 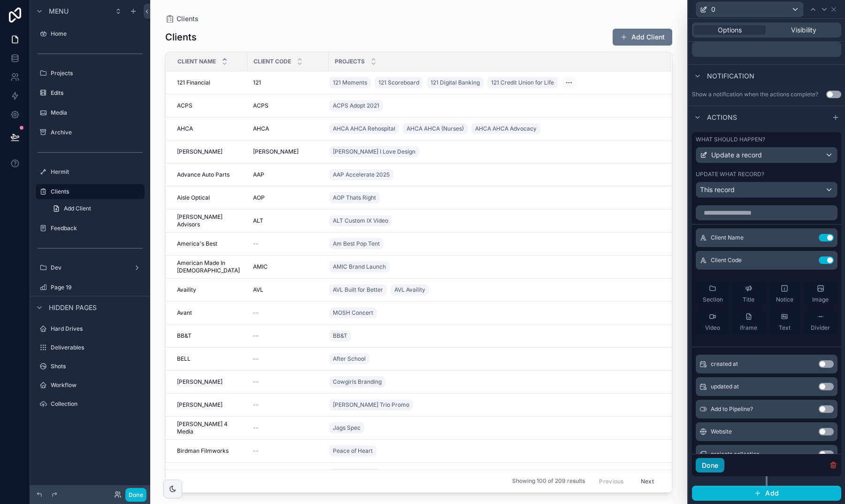 I want to click on label: Edits, so click(x=96, y=93).